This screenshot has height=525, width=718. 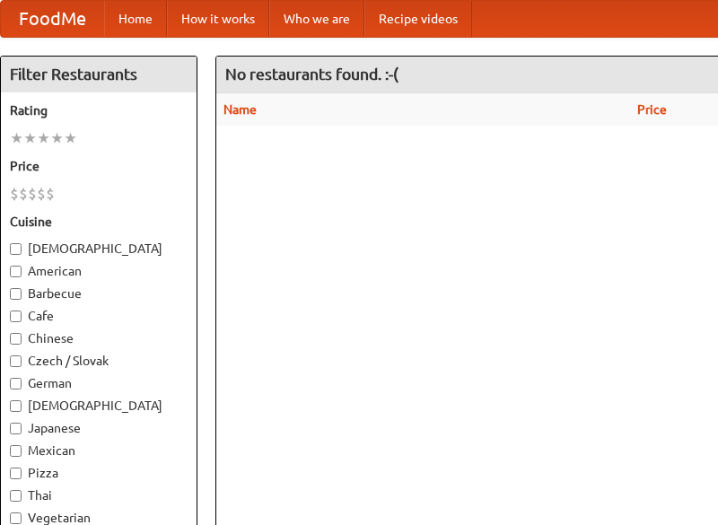 I want to click on label: Chinese, so click(x=99, y=338).